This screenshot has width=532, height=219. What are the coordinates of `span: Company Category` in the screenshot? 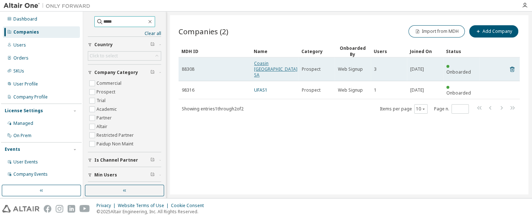 It's located at (116, 73).